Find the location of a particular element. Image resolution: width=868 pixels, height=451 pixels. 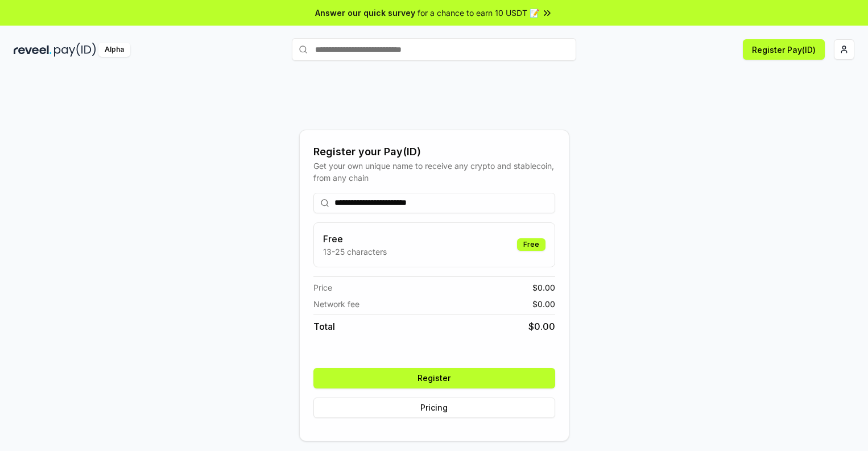

button: Register is located at coordinates (434, 378).